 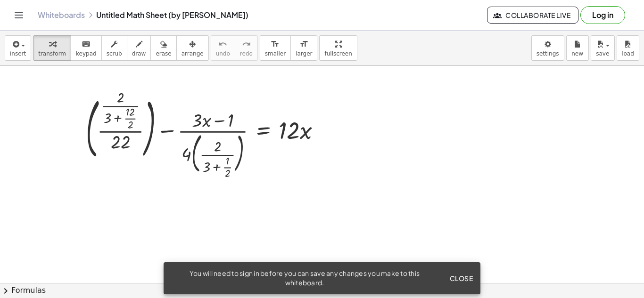 What do you see at coordinates (192, 54) in the screenshot?
I see `span: arrange` at bounding box center [192, 54].